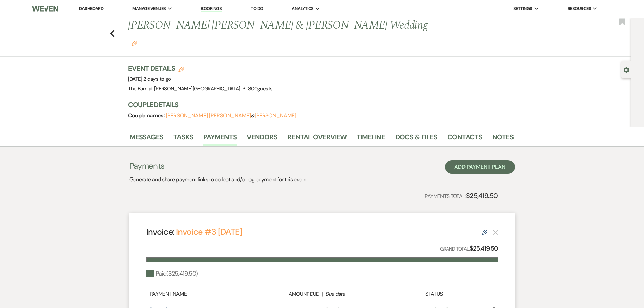 Image resolution: width=644 pixels, height=308 pixels. I want to click on a: Payments, so click(220, 139).